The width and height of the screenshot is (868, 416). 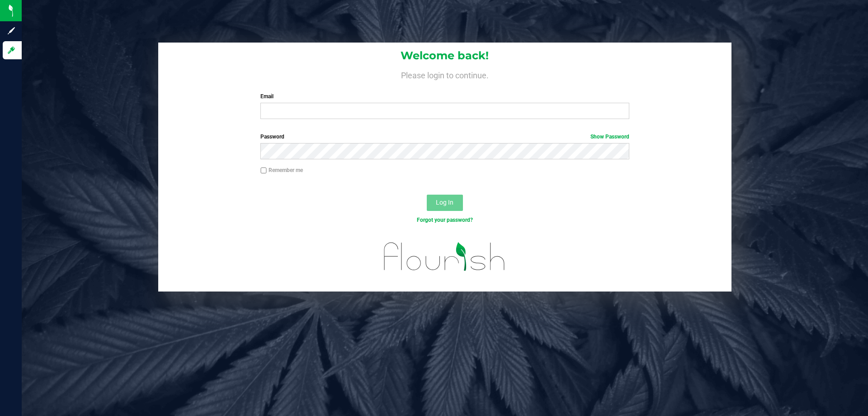 I want to click on label: Email, so click(x=444, y=96).